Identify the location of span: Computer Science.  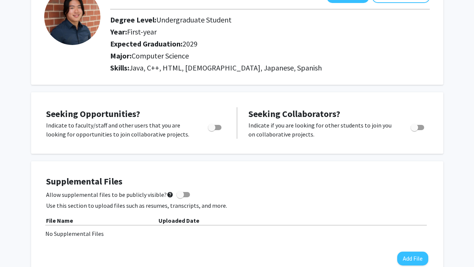
(160, 55).